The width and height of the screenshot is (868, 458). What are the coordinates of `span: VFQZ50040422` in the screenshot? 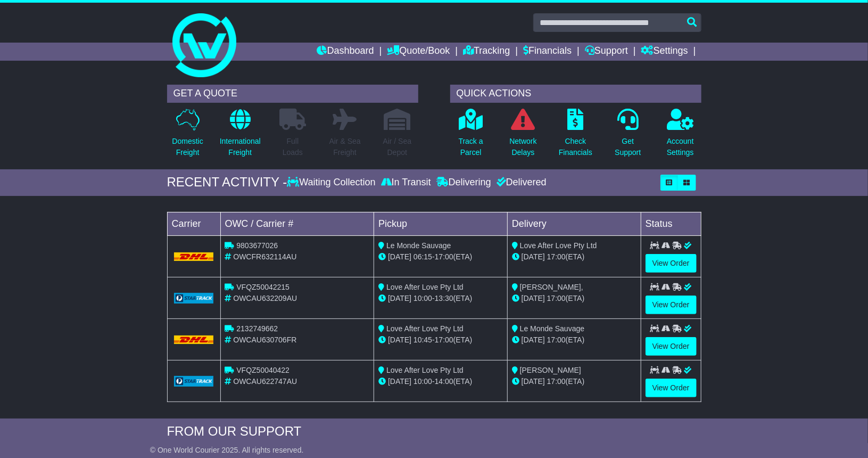 It's located at (263, 370).